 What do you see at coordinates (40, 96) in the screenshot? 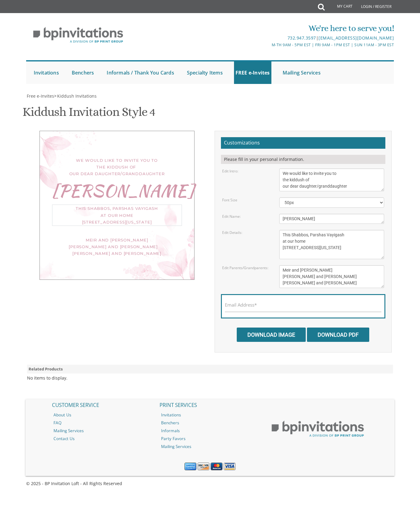
I see `a: Free e-Invites` at bounding box center [40, 96].